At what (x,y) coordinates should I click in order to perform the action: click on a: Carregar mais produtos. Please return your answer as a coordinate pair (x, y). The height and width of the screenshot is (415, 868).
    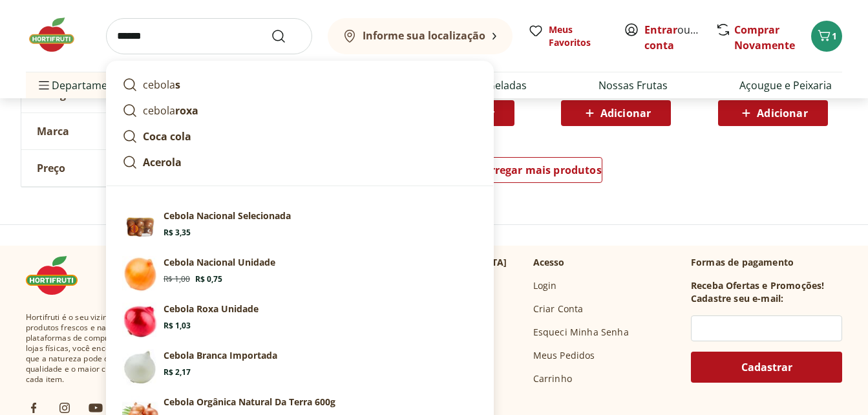
    Looking at the image, I should click on (539, 173).